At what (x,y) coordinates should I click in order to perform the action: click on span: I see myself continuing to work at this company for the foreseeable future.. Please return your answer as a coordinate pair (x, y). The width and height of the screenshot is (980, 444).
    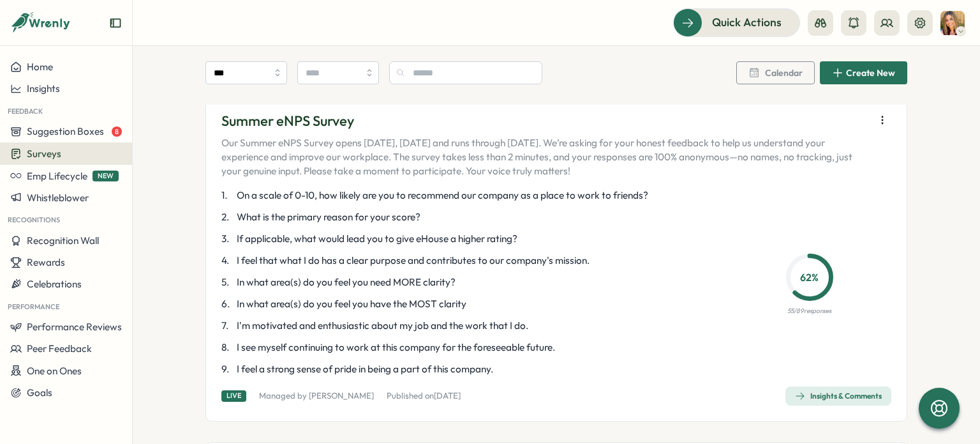
    Looking at the image, I should click on (395, 347).